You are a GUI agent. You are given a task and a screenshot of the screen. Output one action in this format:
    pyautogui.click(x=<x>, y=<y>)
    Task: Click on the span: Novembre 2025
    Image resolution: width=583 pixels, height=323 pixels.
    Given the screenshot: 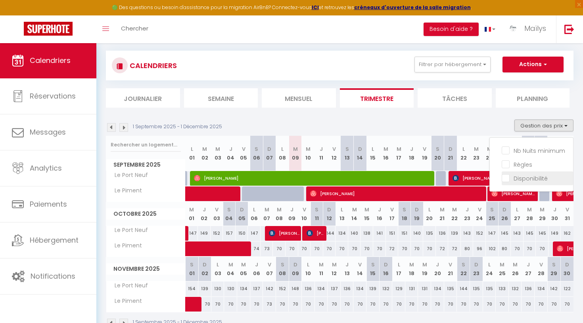 What is the action you would take?
    pyautogui.click(x=145, y=269)
    